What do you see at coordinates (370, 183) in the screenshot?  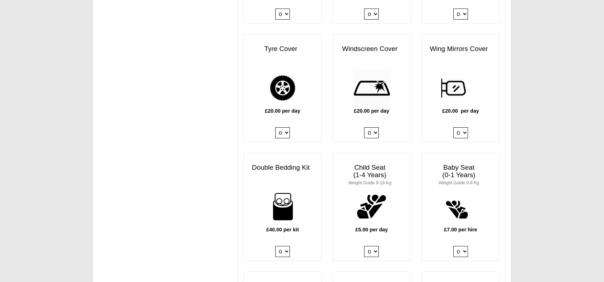 I see `small: Weight Guide 9-18 Kg` at bounding box center [370, 183].